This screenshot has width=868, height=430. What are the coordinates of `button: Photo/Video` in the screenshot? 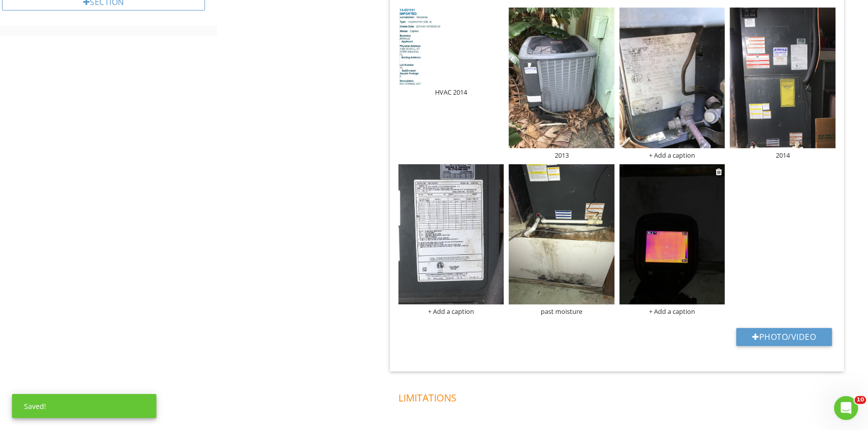 It's located at (783, 337).